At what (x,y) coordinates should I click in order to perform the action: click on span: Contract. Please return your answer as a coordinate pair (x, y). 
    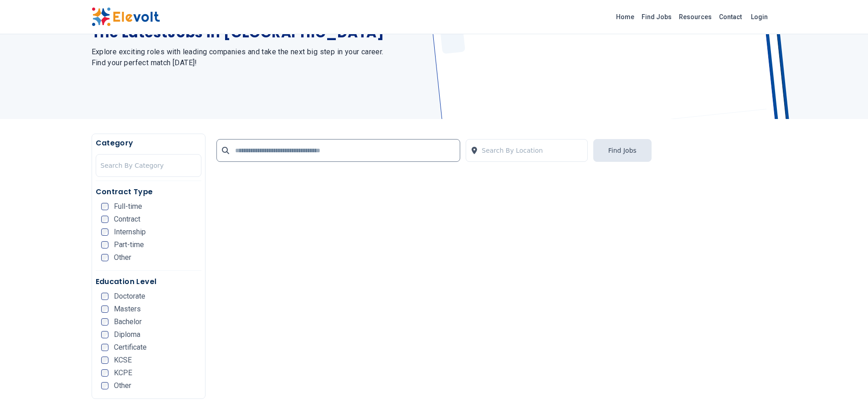
    Looking at the image, I should click on (127, 220).